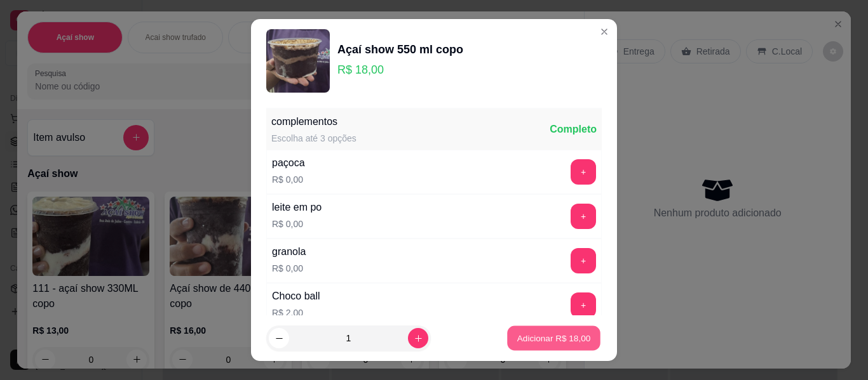  I want to click on div: complementos, so click(314, 122).